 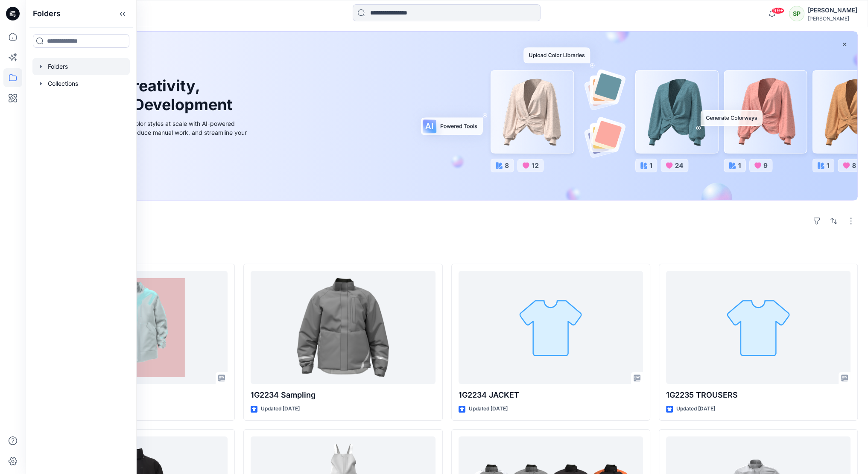 What do you see at coordinates (447, 250) in the screenshot?
I see `h4: Styles` at bounding box center [447, 250].